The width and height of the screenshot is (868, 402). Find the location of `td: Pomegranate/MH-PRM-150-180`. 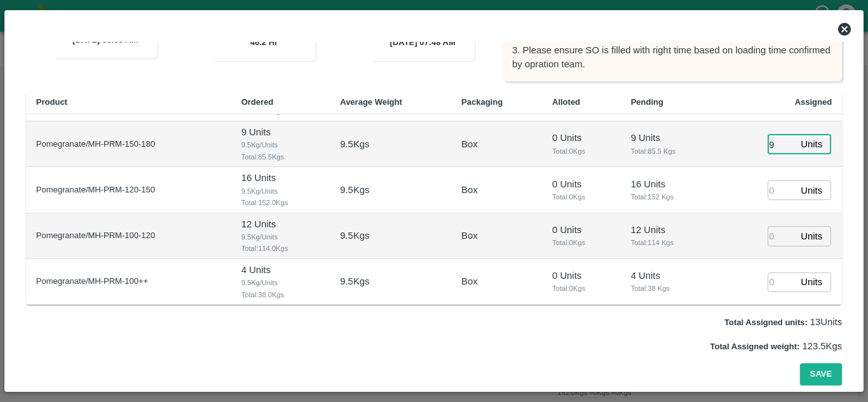

td: Pomegranate/MH-PRM-150-180 is located at coordinates (128, 144).